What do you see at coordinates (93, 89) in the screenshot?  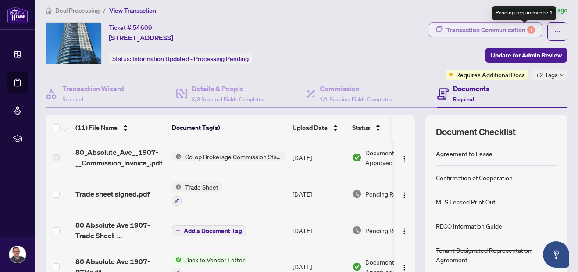 I see `h4: Transaction Wizard` at bounding box center [93, 89].